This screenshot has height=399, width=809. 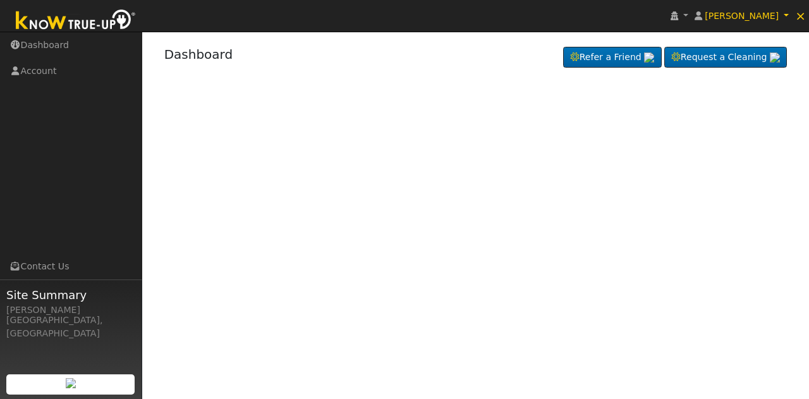 What do you see at coordinates (612, 57) in the screenshot?
I see `a: Refer a Friend` at bounding box center [612, 57].